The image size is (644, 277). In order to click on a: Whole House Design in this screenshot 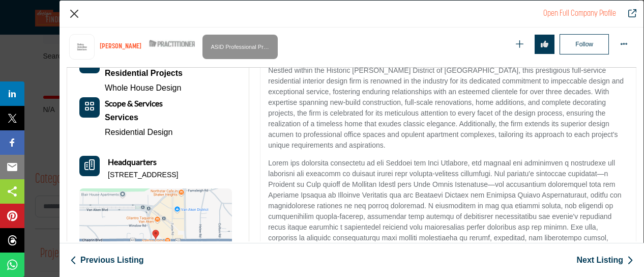, I will do `click(143, 88)`.